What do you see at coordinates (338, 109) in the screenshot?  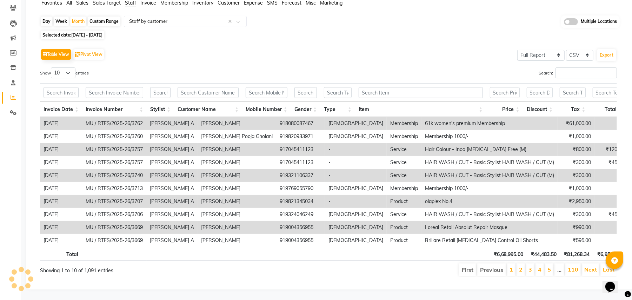 I see `th: Type: activate to sort column ascending` at bounding box center [338, 109].